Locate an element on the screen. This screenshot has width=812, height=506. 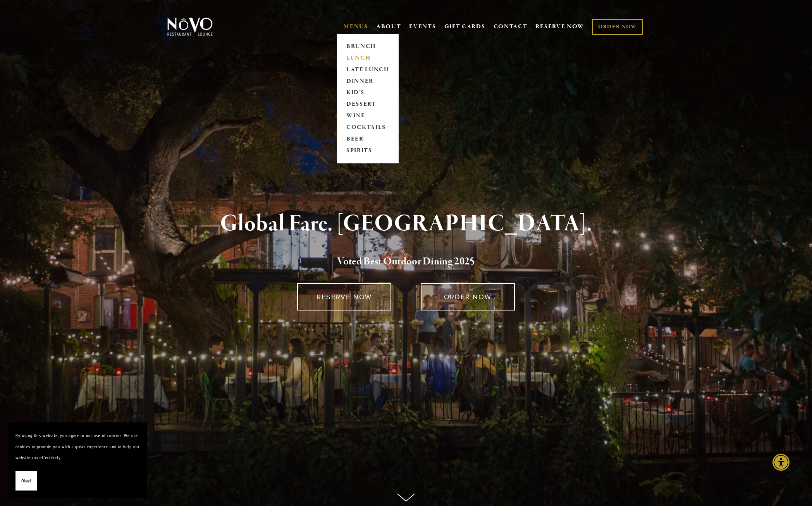
a: MENUS is located at coordinates (356, 27).